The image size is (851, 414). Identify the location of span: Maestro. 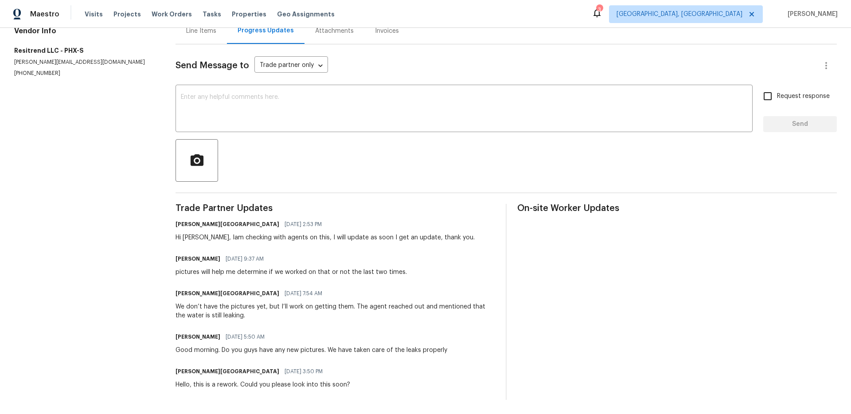
(45, 14).